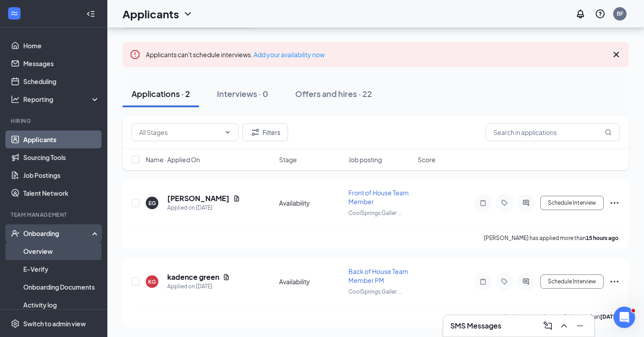 The height and width of the screenshot is (337, 644). I want to click on a: Talent Network, so click(61, 193).